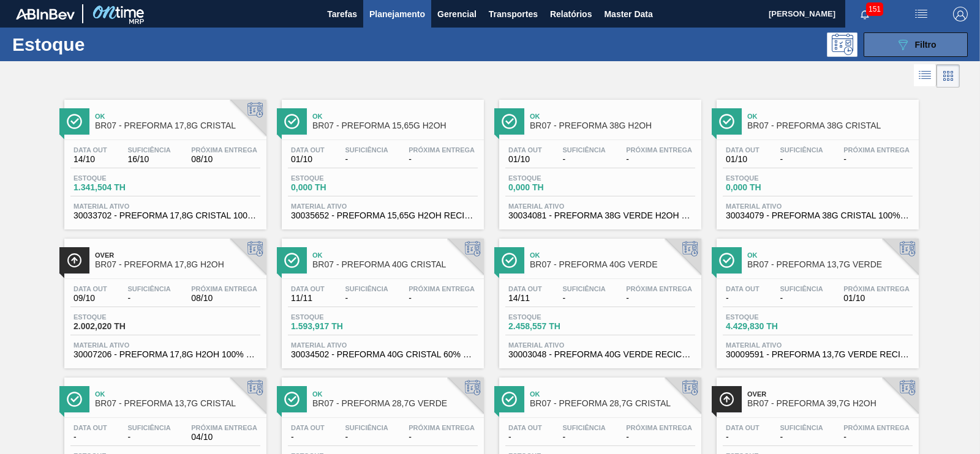  I want to click on span: BR07 - PREFORMA 38G CRISTAL, so click(830, 126).